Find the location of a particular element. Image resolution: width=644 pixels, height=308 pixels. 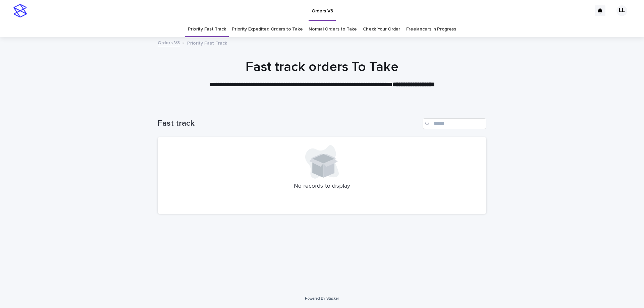

input: Search is located at coordinates (455, 124).